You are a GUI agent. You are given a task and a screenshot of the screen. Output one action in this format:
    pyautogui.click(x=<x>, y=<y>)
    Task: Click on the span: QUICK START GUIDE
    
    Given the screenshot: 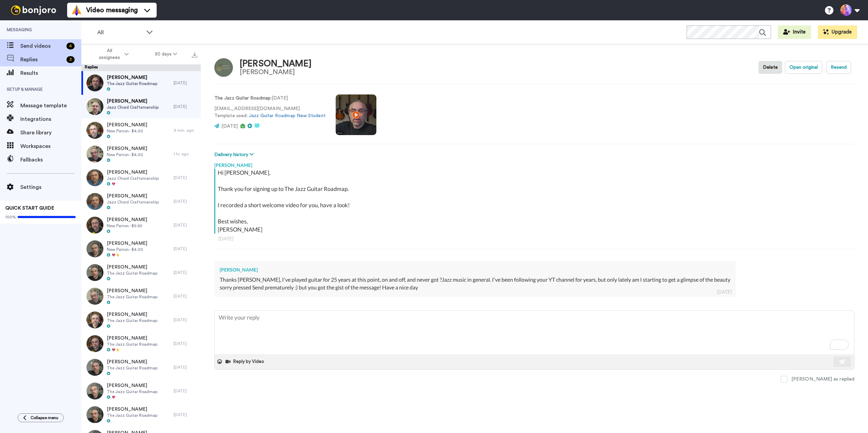 What is the action you would take?
    pyautogui.click(x=30, y=208)
    